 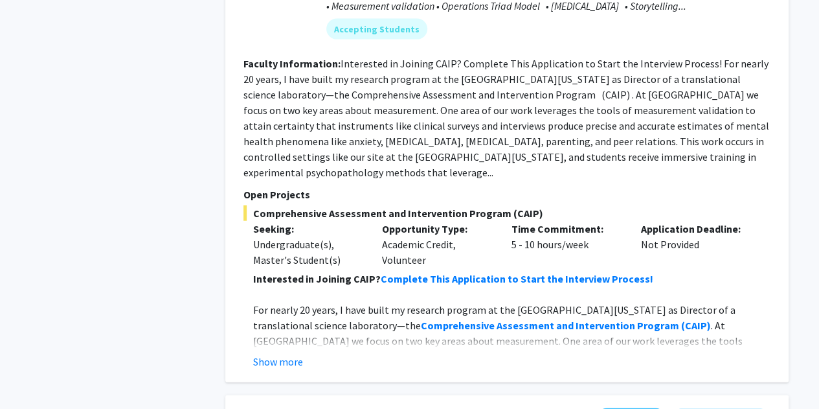 What do you see at coordinates (278, 361) in the screenshot?
I see `button: Show more` at bounding box center [278, 361].